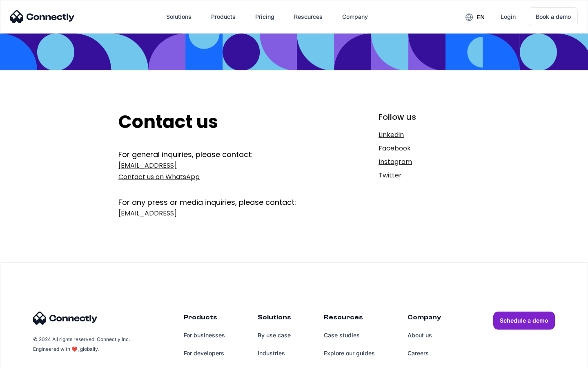 Image resolution: width=588 pixels, height=368 pixels. I want to click on a: About us, so click(424, 335).